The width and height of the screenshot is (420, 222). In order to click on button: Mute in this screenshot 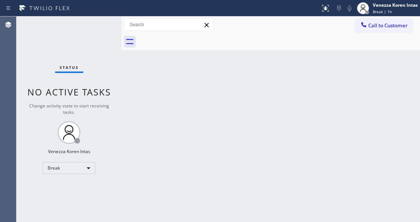, I will do `click(349, 8)`.